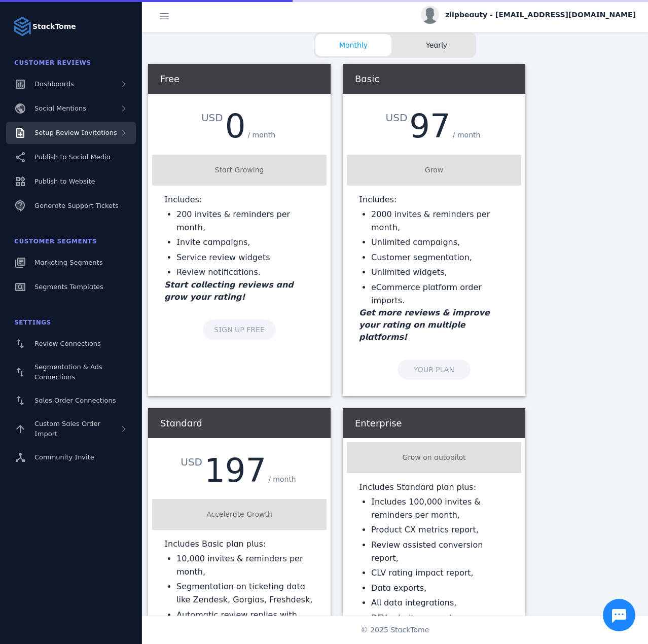  What do you see at coordinates (440, 603) in the screenshot?
I see `li: All data integrations,` at bounding box center [440, 603].